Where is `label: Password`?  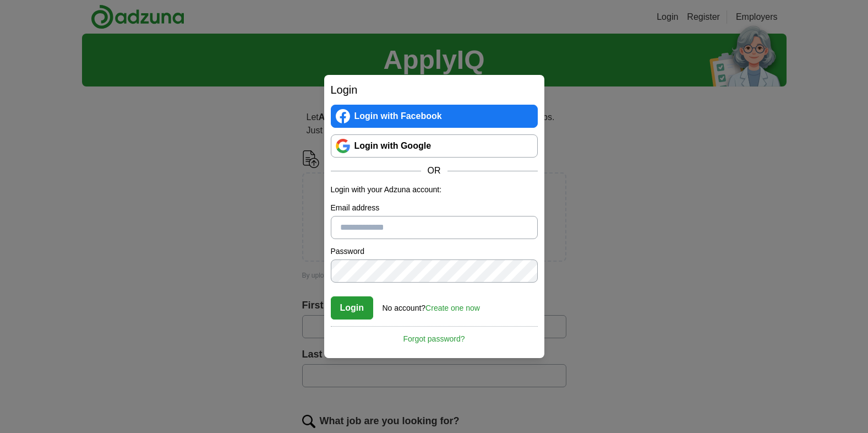 label: Password is located at coordinates (434, 251).